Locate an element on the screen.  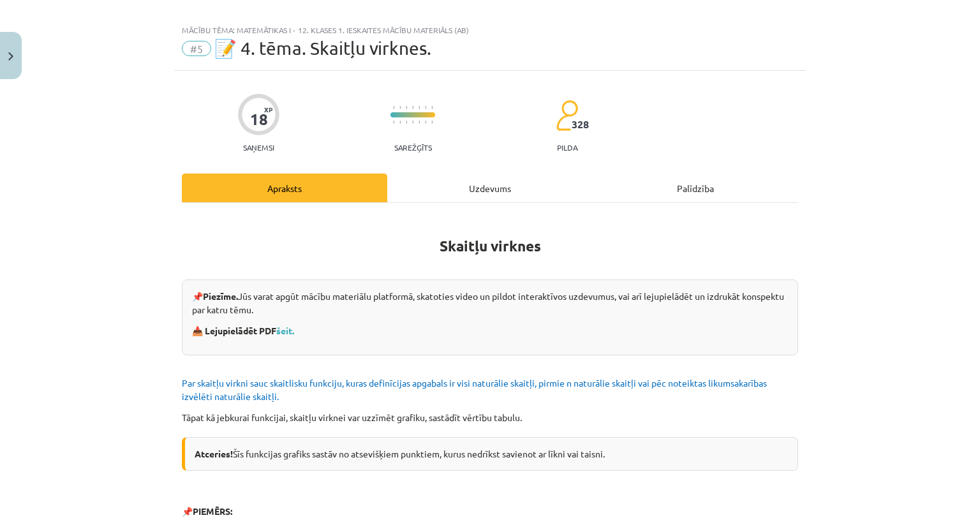
p: pilda is located at coordinates (567, 148).